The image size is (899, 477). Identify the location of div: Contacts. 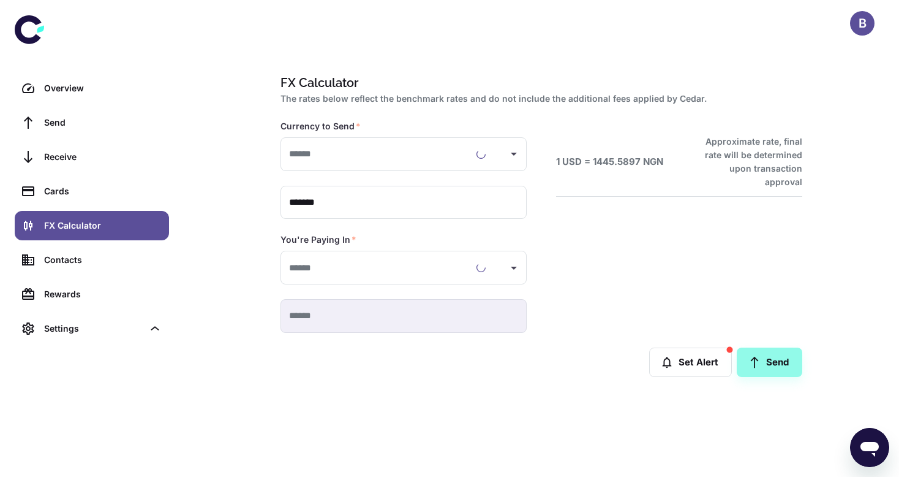
(103, 260).